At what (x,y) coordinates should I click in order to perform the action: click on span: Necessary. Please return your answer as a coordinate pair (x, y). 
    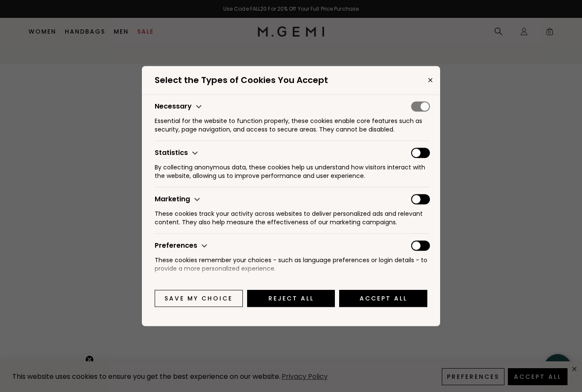
    Looking at the image, I should click on (173, 106).